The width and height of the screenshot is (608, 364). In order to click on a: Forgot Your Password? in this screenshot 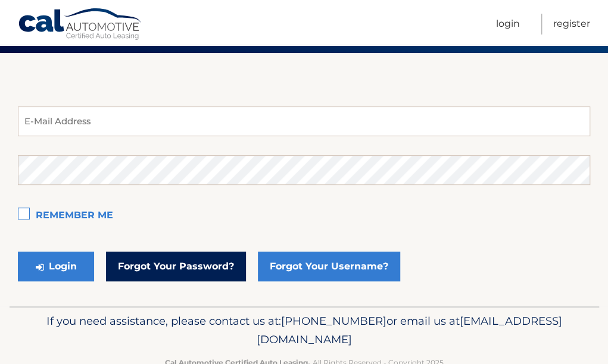, I will do `click(176, 267)`.